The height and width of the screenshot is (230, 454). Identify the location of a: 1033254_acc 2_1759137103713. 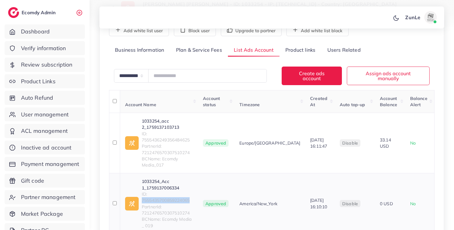
(168, 124).